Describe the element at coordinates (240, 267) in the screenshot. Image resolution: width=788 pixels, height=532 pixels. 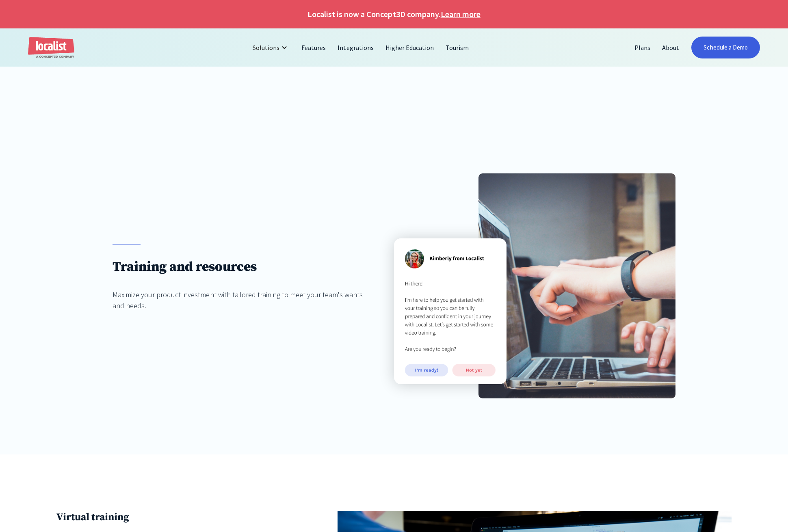
I see `h1: Training and resources` at that location.